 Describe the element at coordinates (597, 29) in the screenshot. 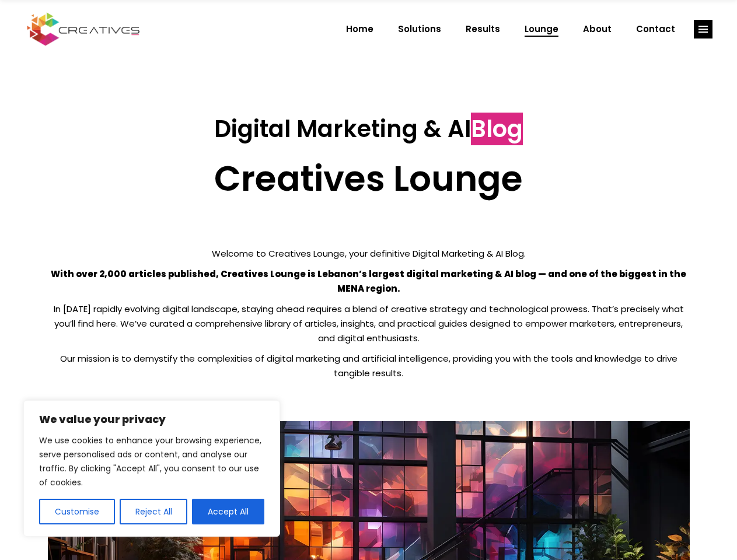

I see `a: About` at that location.